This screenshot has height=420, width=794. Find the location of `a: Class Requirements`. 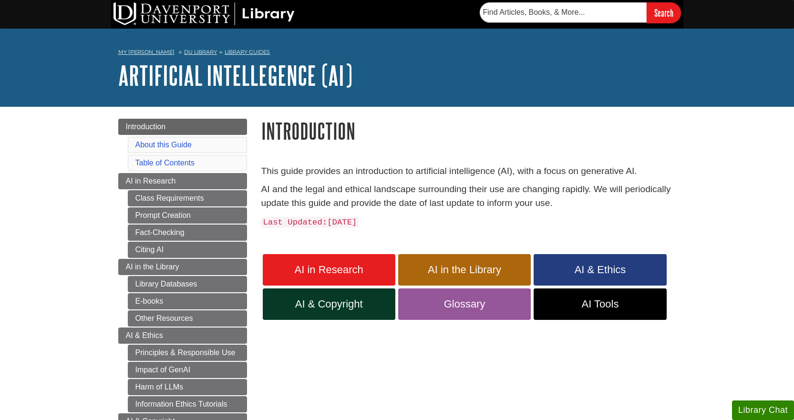

a: Class Requirements is located at coordinates (187, 198).